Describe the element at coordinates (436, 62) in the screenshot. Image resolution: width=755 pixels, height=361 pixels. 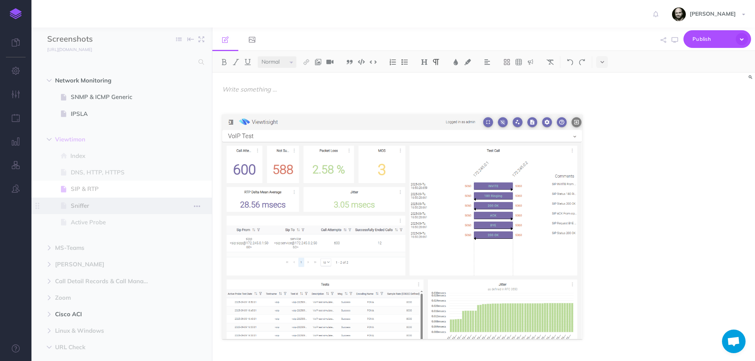
I see `img: Paragraph button` at that location.